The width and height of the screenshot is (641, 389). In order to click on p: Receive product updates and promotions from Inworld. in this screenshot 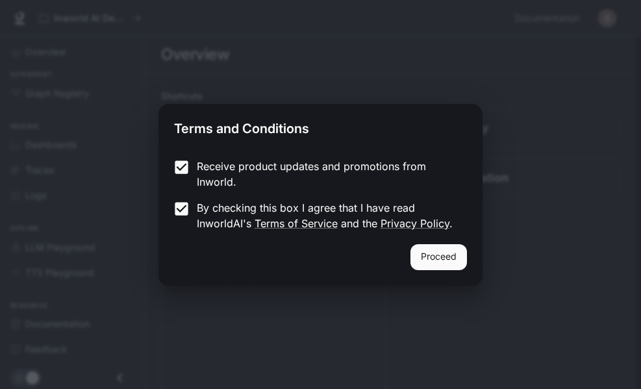, I will do `click(327, 174)`.